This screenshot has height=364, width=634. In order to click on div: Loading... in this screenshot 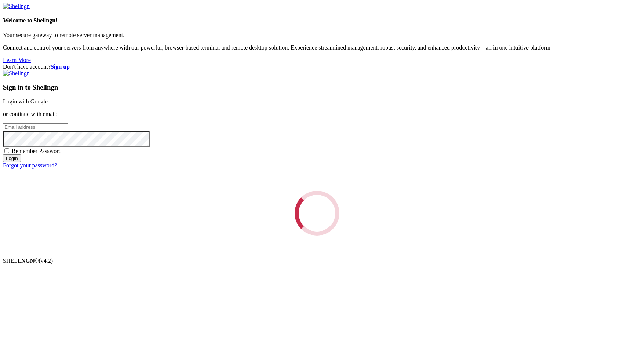, I will do `click(317, 213)`.